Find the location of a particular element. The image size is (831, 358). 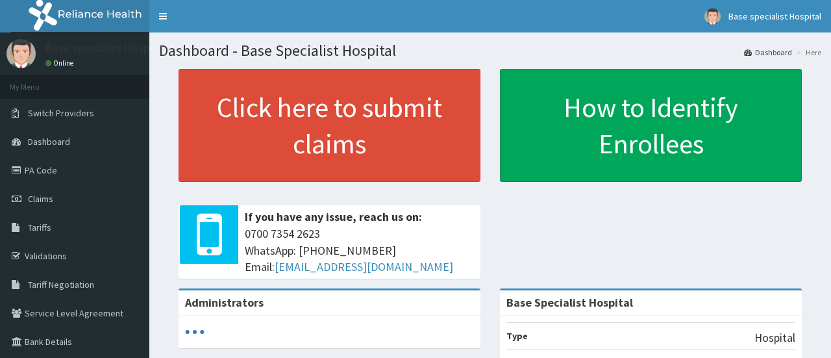

h1: Dashboard - Base Specialist Hospital is located at coordinates (490, 51).